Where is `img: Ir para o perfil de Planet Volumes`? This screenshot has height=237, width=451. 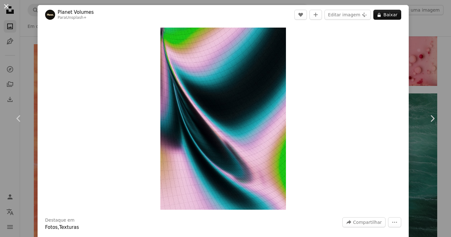
img: Ir para o perfil de Planet Volumes is located at coordinates (50, 15).